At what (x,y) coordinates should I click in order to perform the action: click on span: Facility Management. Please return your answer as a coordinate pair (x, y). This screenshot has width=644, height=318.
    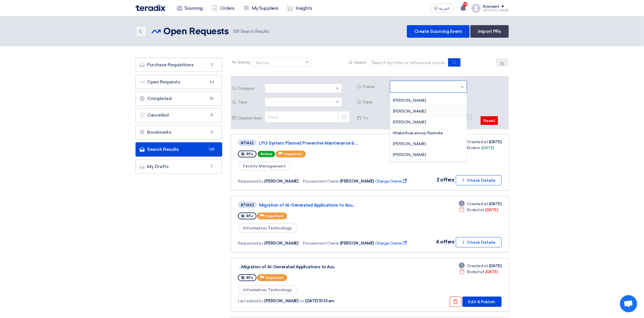
    Looking at the image, I should click on (264, 166).